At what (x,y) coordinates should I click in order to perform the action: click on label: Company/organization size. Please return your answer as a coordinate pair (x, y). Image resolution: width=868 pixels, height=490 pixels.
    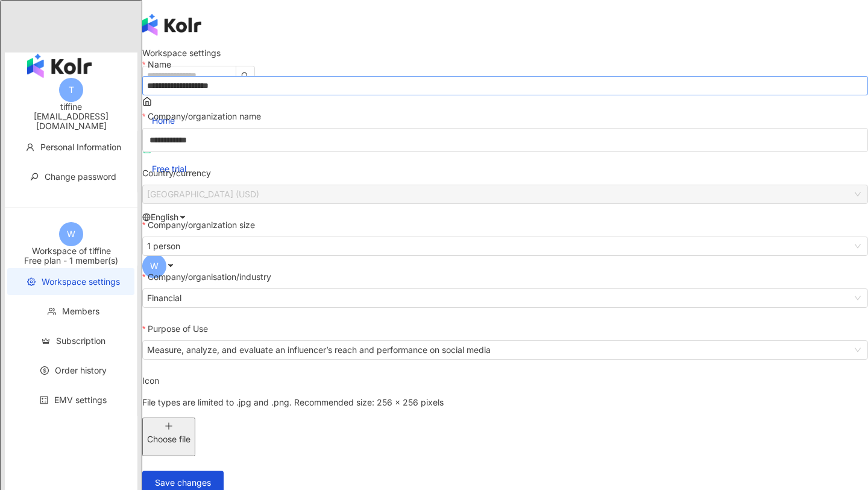
    Looking at the image, I should click on (202, 225).